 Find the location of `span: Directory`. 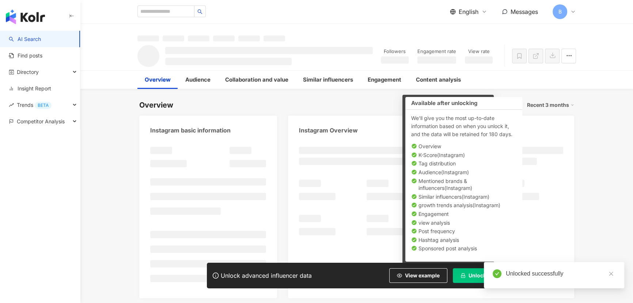

span: Directory is located at coordinates (28, 72).